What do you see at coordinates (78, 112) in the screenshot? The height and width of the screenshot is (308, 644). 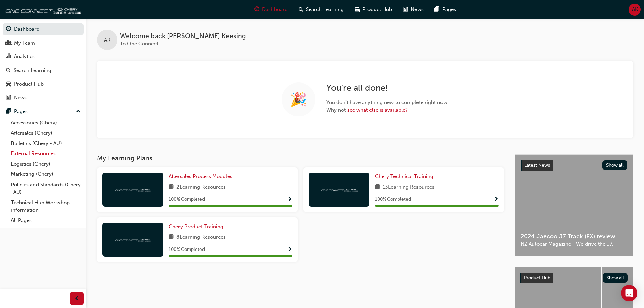 I see `span: up-icon` at bounding box center [78, 112].